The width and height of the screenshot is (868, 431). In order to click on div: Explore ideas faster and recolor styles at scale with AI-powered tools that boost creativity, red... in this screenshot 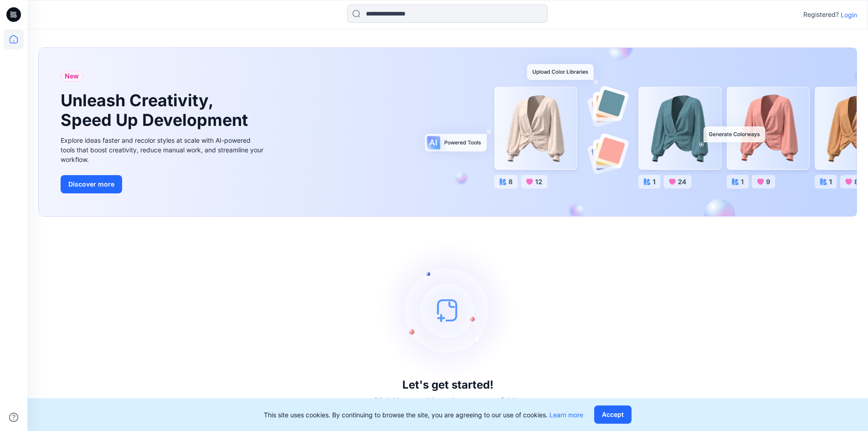, I will do `click(163, 149)`.